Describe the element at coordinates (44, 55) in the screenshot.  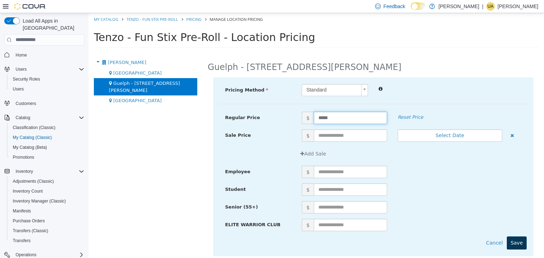
I see `button: Home` at that location.